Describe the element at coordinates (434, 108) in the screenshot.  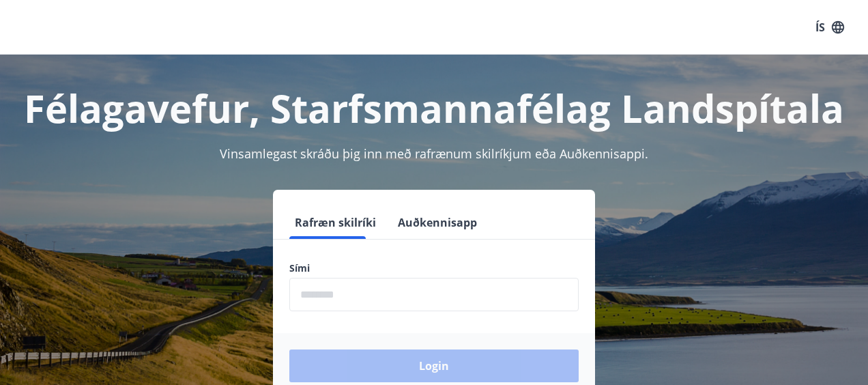
I see `h1: Félagavefur, Starfsmannafélag Landspítala` at that location.